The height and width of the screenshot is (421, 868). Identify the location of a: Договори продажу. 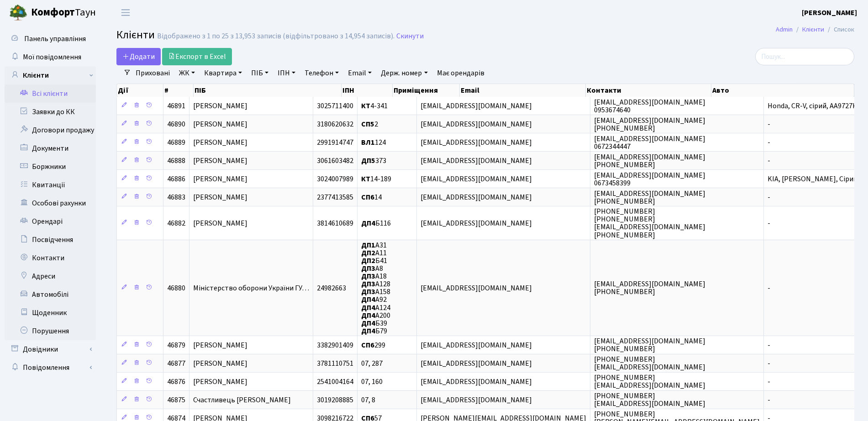
(51, 130).